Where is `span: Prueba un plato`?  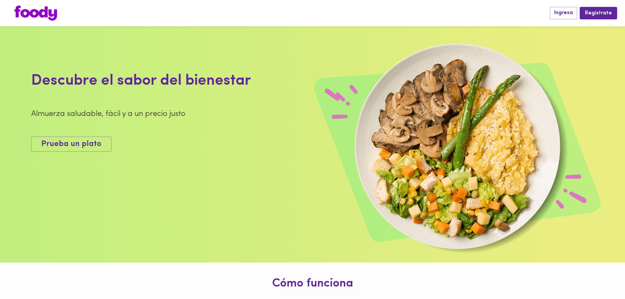 span: Prueba un plato is located at coordinates (71, 144).